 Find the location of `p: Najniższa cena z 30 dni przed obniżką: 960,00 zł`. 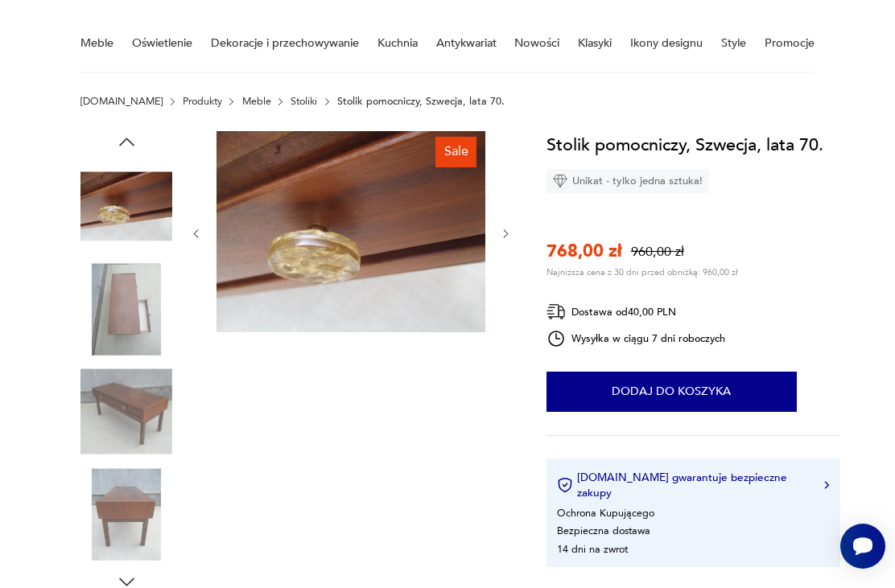

p: Najniższa cena z 30 dni przed obniżką: 960,00 zł is located at coordinates (642, 272).